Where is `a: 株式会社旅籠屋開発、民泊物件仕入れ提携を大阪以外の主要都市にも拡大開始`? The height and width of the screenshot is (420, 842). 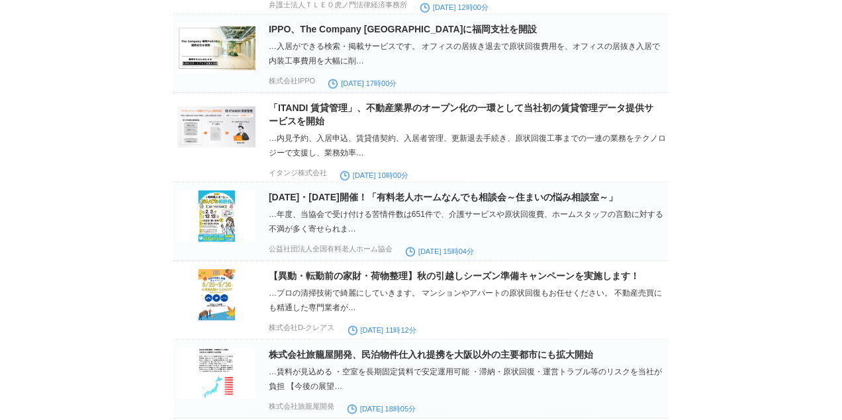
a: 株式会社旅籠屋開発、民泊物件仕入れ提携を大阪以外の主要都市にも拡大開始 is located at coordinates (431, 355).